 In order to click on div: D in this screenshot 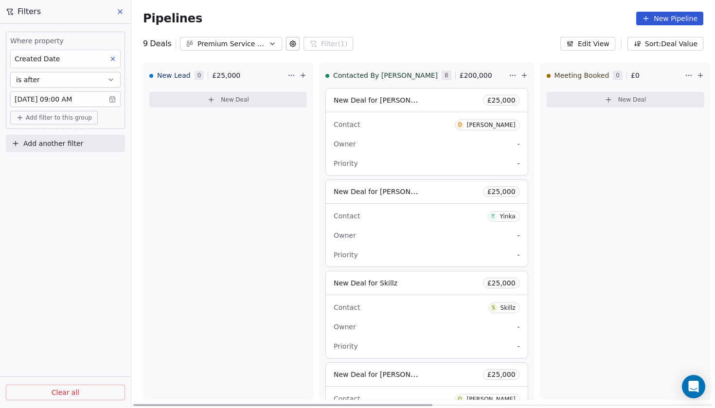, I will do `click(460, 125)`.